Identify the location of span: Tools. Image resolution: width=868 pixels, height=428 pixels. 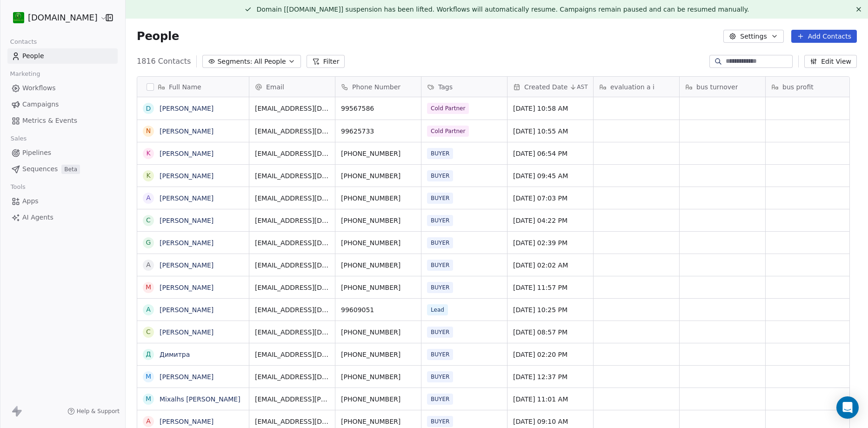
(18, 187).